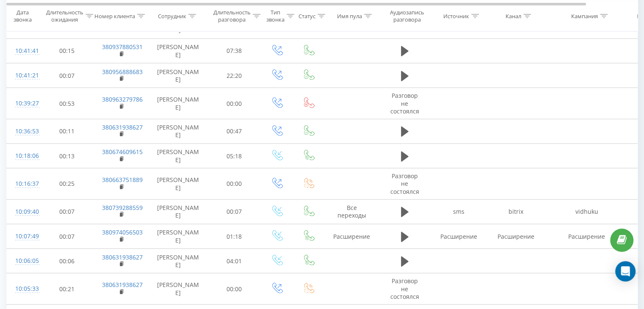 This screenshot has height=309, width=644. What do you see at coordinates (407, 16) in the screenshot?
I see `div: Аудиозапись разговора` at bounding box center [407, 16].